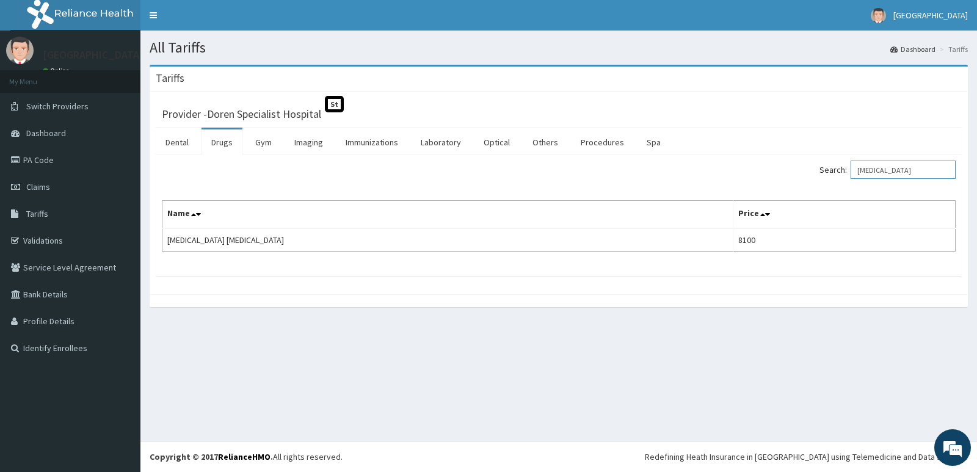  What do you see at coordinates (559, 48) in the screenshot?
I see `h1: All Tariffs` at bounding box center [559, 48].